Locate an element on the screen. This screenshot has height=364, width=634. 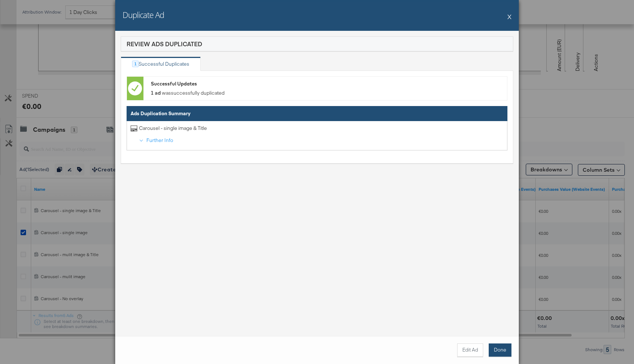
div: 1 is located at coordinates (135, 64).